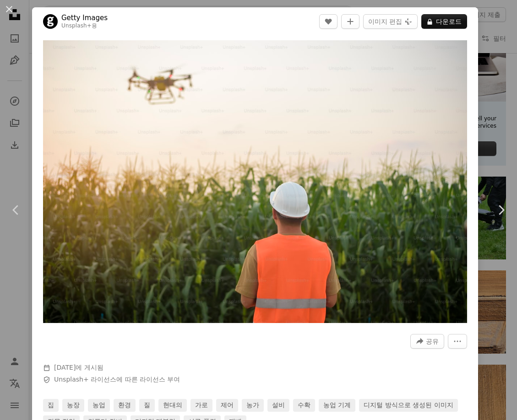 The width and height of the screenshot is (517, 420). Describe the element at coordinates (201, 406) in the screenshot. I see `a: 가로` at that location.